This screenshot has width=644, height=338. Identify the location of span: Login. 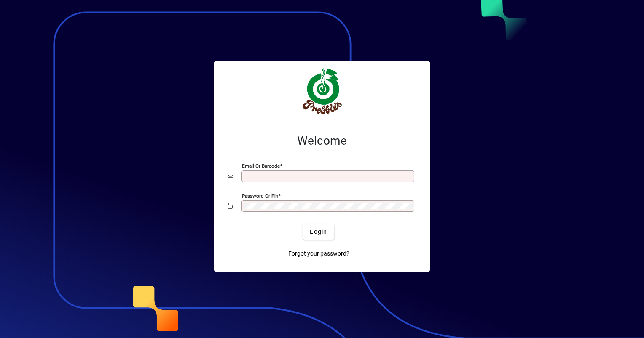
(318, 232).